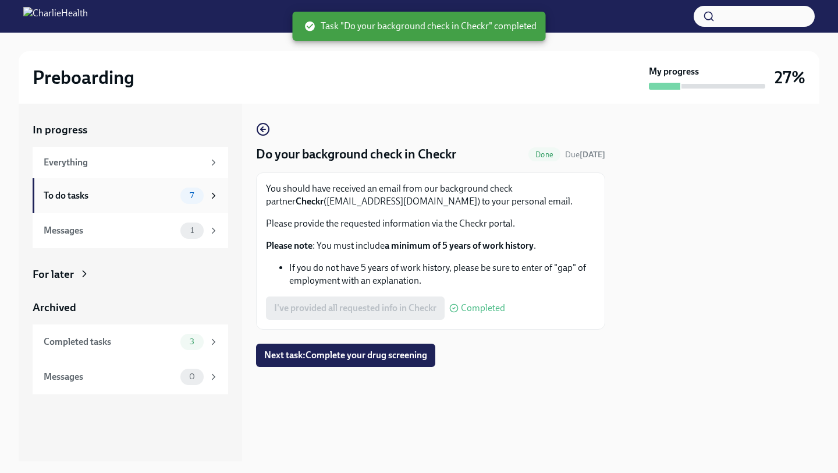 Image resolution: width=838 pixels, height=473 pixels. What do you see at coordinates (459, 245) in the screenshot?
I see `strong: a minimum of 5 years of work history` at bounding box center [459, 245].